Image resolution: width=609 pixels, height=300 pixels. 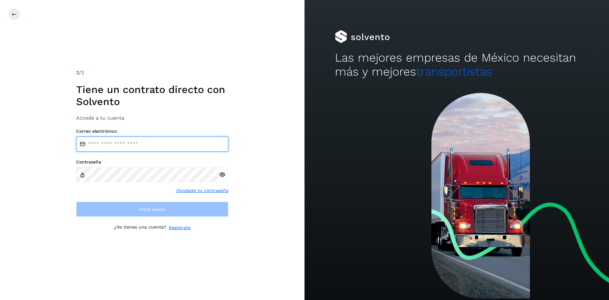 What do you see at coordinates (152, 95) in the screenshot?
I see `h1: Tiene un contrato directo con Solvento` at bounding box center [152, 95].